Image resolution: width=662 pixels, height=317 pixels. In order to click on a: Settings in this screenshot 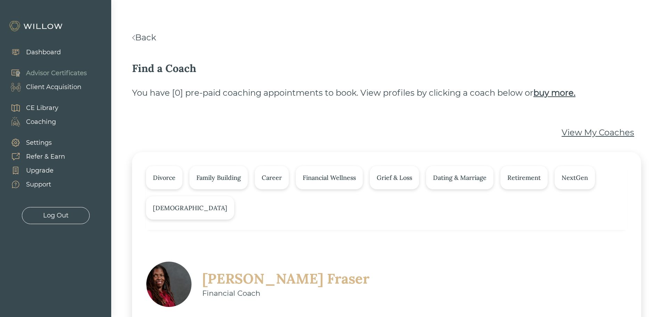, I will do `click(34, 143)`.